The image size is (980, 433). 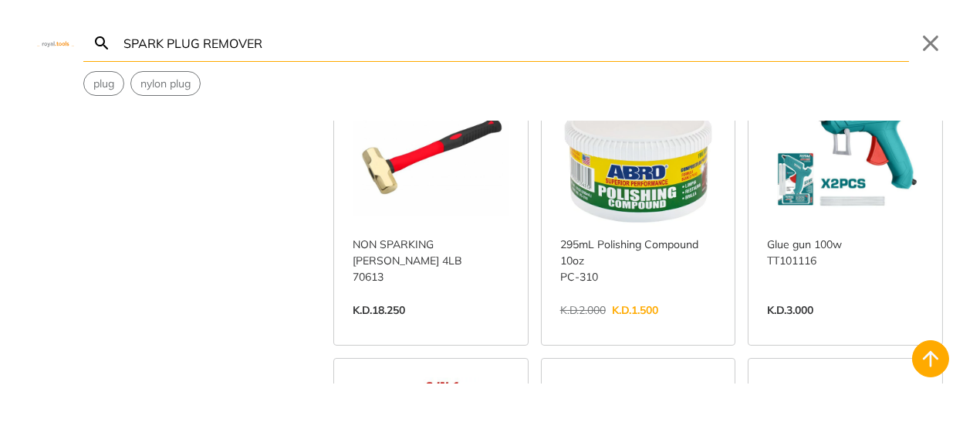 What do you see at coordinates (102, 43) in the screenshot?
I see `svg: Search` at bounding box center [102, 43].